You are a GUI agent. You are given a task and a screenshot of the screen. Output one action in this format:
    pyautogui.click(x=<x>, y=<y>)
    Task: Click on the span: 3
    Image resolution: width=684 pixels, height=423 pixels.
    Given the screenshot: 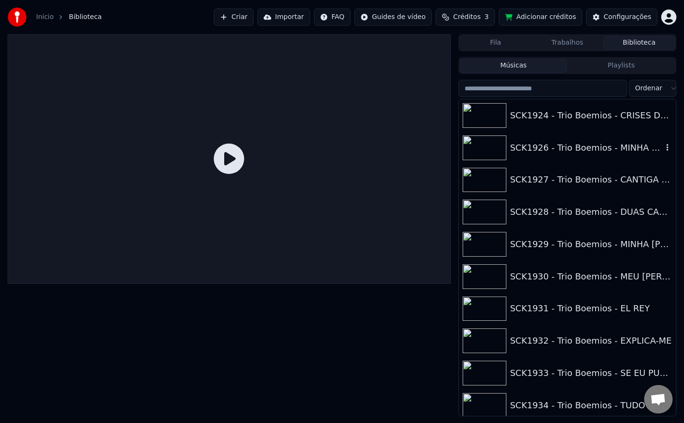 What is the action you would take?
    pyautogui.click(x=487, y=17)
    